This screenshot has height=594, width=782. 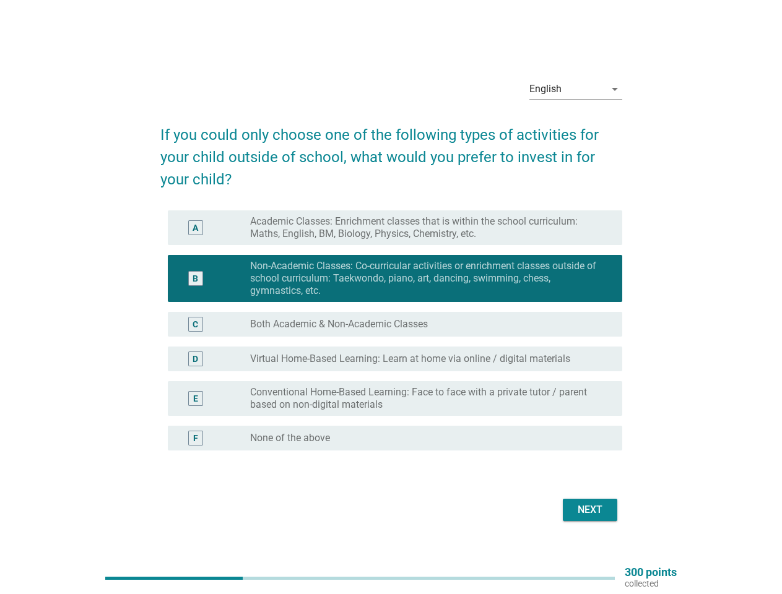 What do you see at coordinates (195, 228) in the screenshot?
I see `div: A` at bounding box center [195, 228].